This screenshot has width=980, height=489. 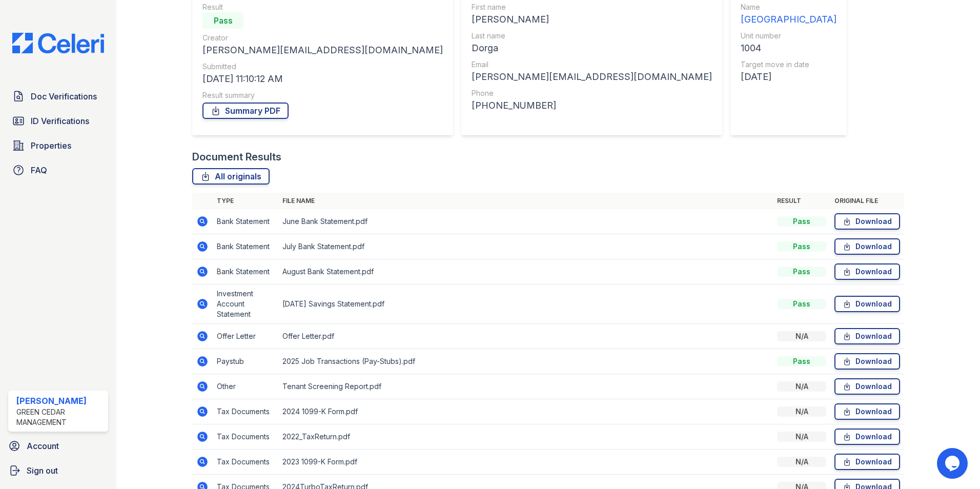 I want to click on span: ID Verifications, so click(x=60, y=121).